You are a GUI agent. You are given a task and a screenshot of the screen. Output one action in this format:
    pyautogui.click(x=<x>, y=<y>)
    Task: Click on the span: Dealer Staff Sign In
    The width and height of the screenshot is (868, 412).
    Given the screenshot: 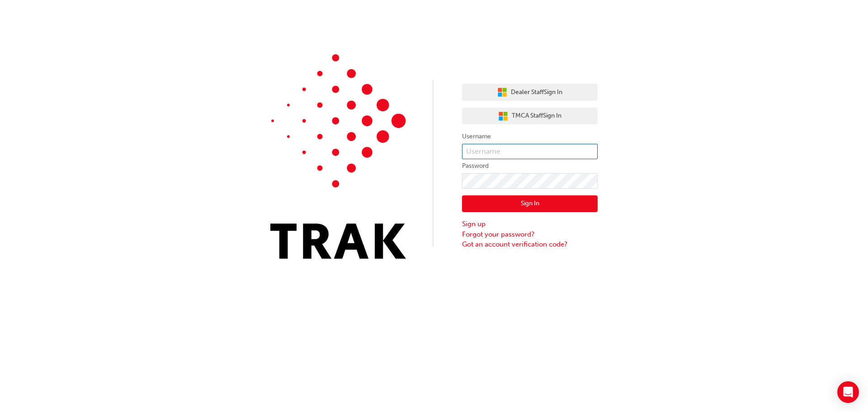 What is the action you would take?
    pyautogui.click(x=536, y=92)
    